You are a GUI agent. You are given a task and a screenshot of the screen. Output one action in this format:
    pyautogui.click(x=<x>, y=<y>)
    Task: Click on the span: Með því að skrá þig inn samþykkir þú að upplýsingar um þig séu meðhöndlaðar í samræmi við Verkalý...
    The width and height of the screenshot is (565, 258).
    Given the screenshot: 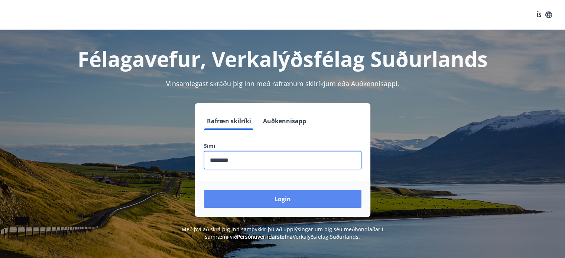 What is the action you would take?
    pyautogui.click(x=282, y=233)
    